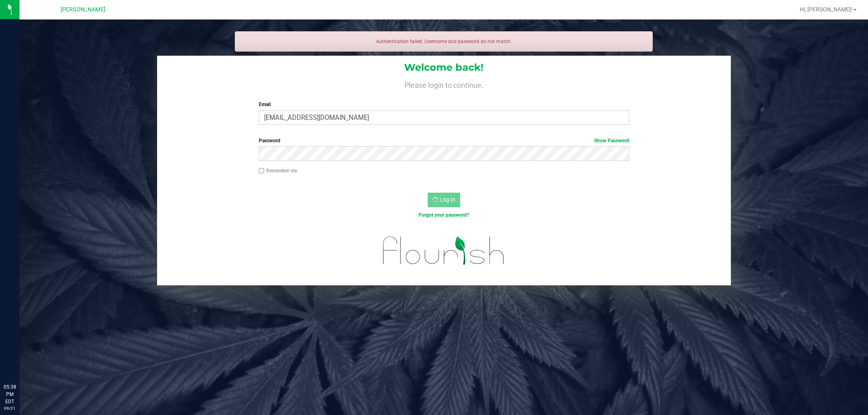 This screenshot has height=415, width=868. Describe the element at coordinates (444, 42) in the screenshot. I see `div: Authentication failed. Username and password do not match.` at that location.